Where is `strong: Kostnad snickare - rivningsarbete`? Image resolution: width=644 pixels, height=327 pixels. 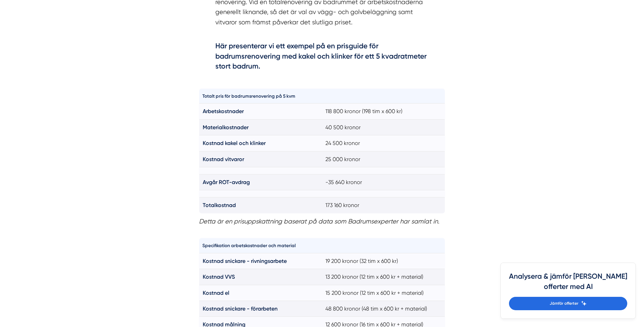
strong: Kostnad snickare - rivningsarbete is located at coordinates (245, 261).